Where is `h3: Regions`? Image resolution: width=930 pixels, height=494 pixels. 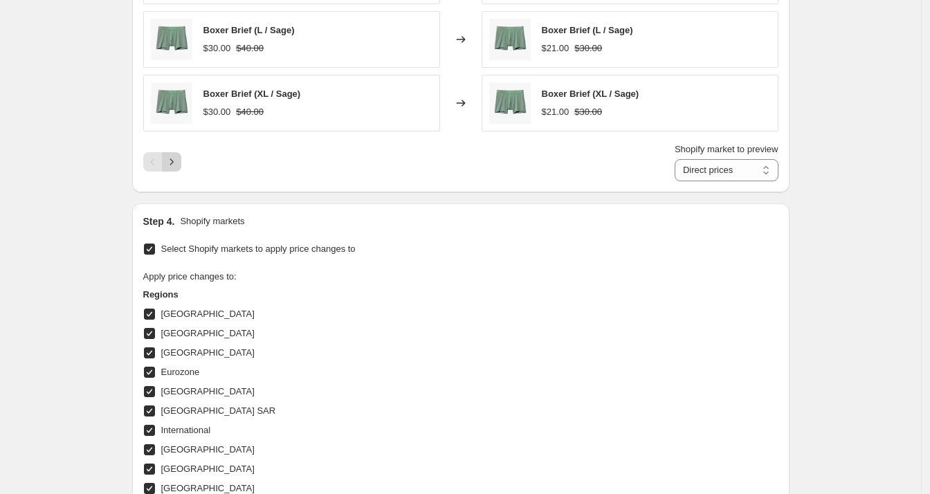
h3: Regions is located at coordinates (275, 295).